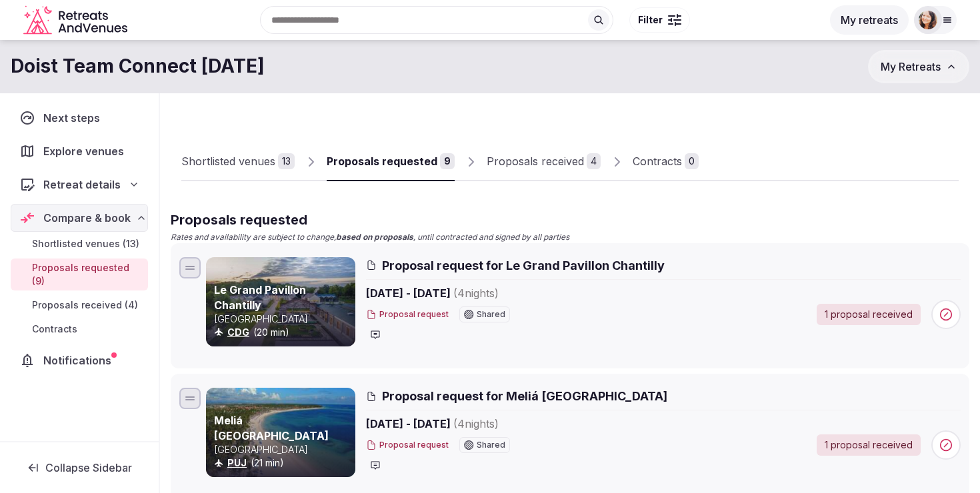  Describe the element at coordinates (570, 237) in the screenshot. I see `p: Rates and availability are subject to change, , until contracted and signed by all parties` at that location.